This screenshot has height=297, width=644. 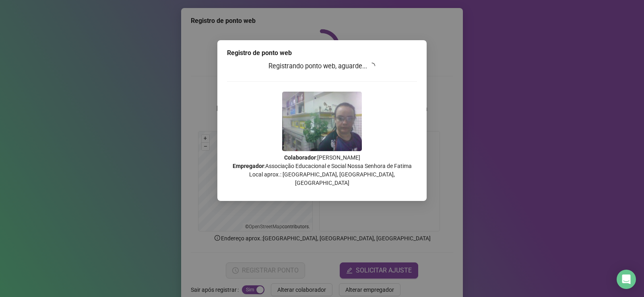 What do you see at coordinates (322, 122) in the screenshot?
I see `img: Z` at bounding box center [322, 122].